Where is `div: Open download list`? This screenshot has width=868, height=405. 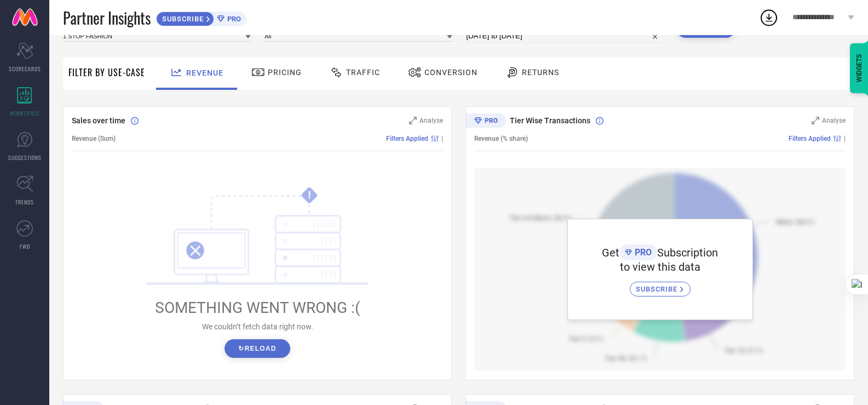
div: Open download list is located at coordinates (769, 18).